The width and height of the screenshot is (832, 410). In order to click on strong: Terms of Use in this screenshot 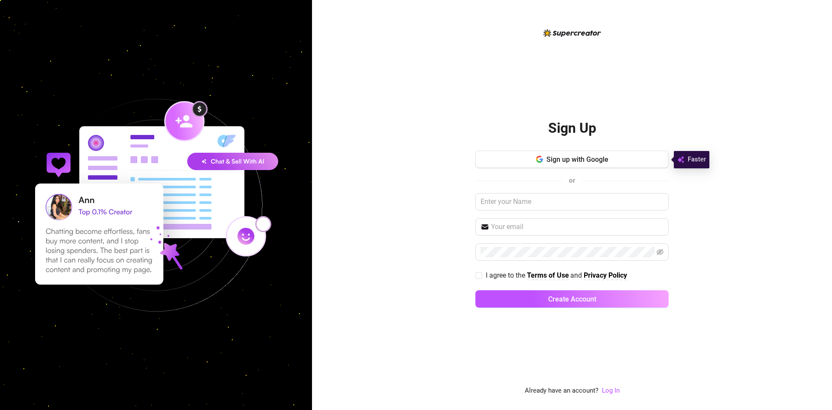, I will do `click(548, 275)`.